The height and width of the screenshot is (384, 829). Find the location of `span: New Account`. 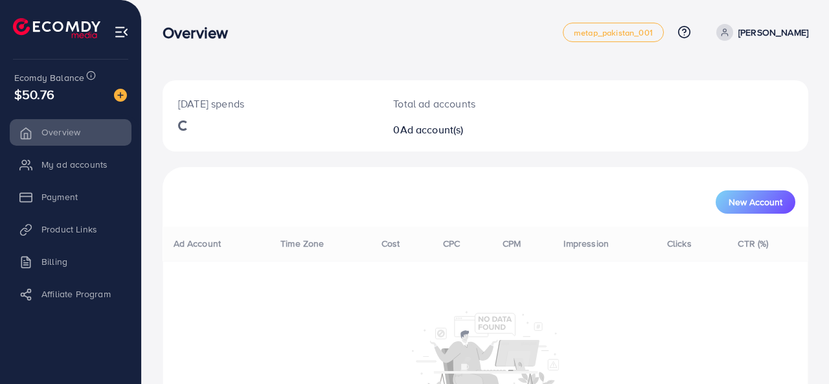

span: New Account is located at coordinates (755, 202).